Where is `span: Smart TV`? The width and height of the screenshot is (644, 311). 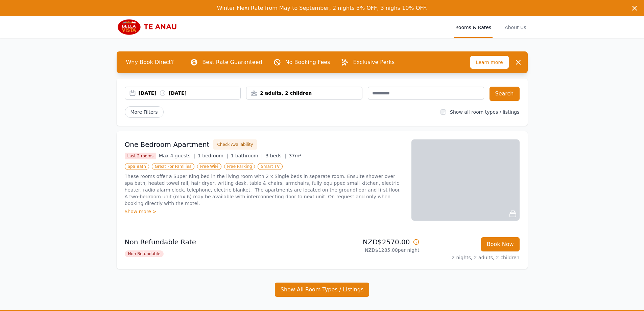 span: Smart TV is located at coordinates (270, 166).